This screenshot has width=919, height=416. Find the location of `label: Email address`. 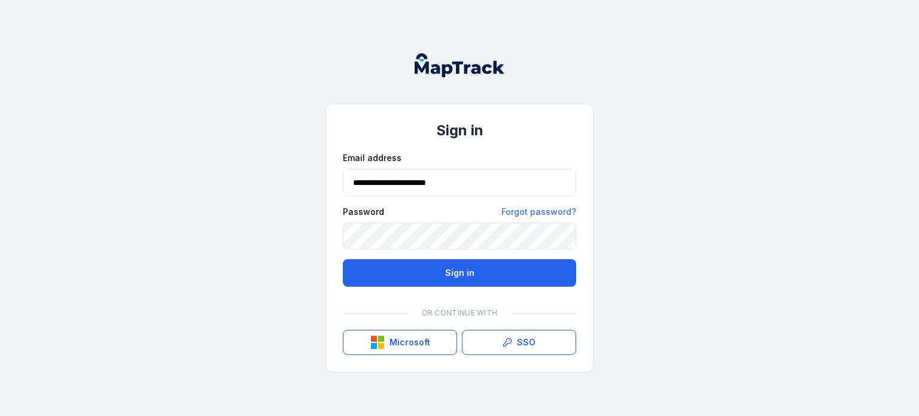

label: Email address is located at coordinates (372, 158).